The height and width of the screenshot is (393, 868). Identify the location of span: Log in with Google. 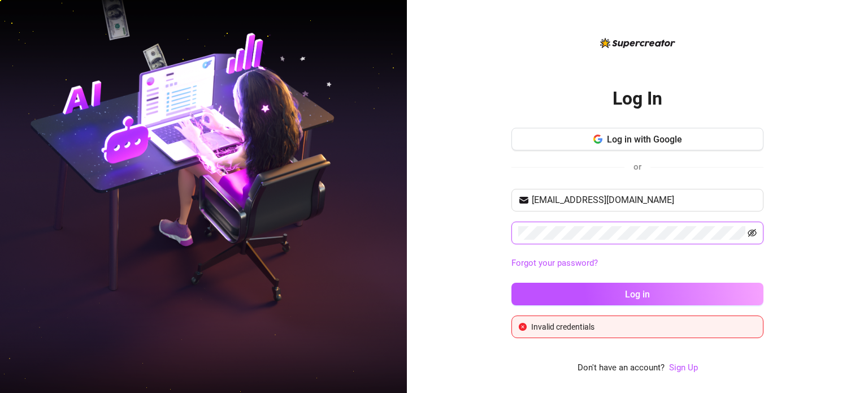
(644, 139).